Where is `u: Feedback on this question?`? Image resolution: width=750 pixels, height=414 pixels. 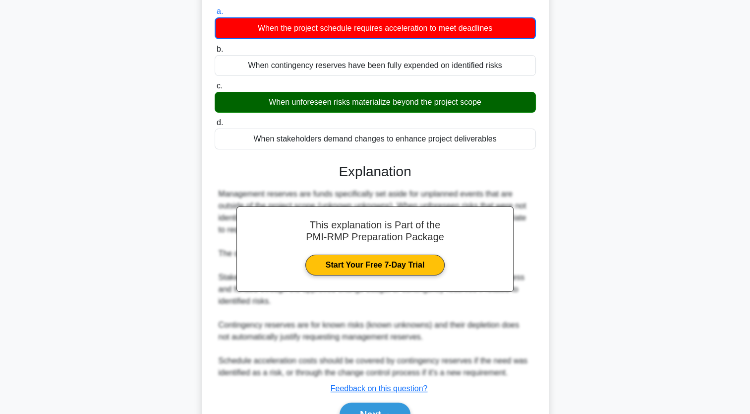 u: Feedback on this question? is located at coordinates (379, 388).